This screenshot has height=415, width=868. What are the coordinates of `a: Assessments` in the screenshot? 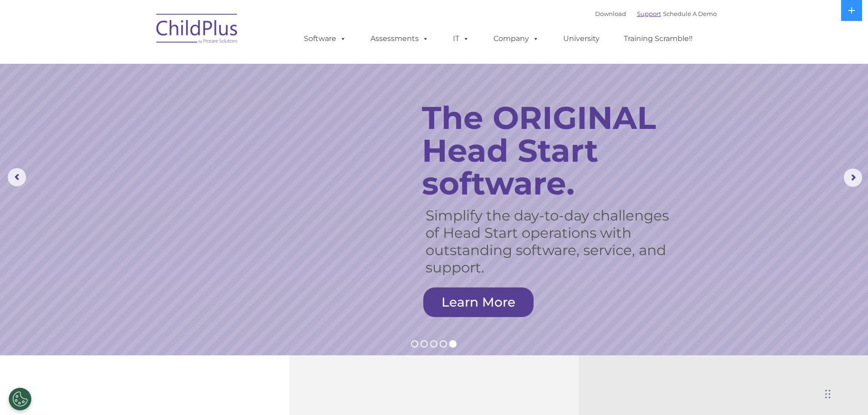 It's located at (399, 39).